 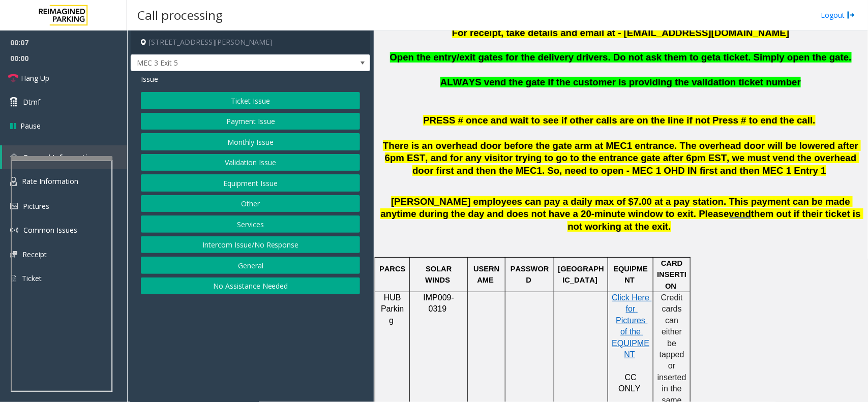 What do you see at coordinates (783, 57) in the screenshot?
I see `span: a ticket. Simply open the gate.` at bounding box center [783, 57].